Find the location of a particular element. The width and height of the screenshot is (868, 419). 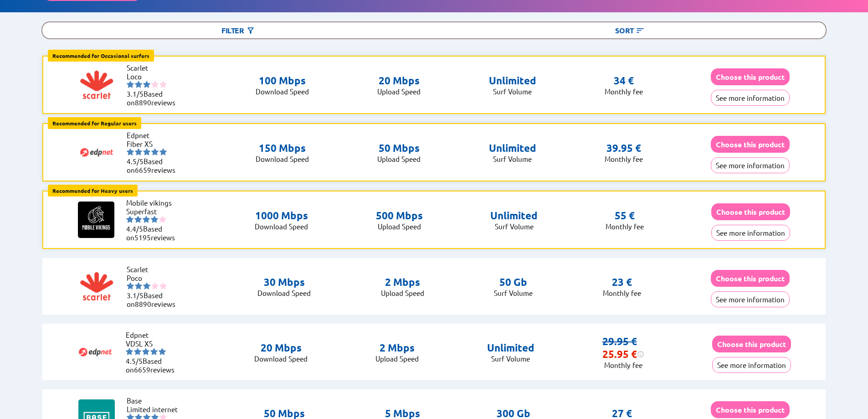

b: Recommended for Occasional surfers is located at coordinates (101, 55).